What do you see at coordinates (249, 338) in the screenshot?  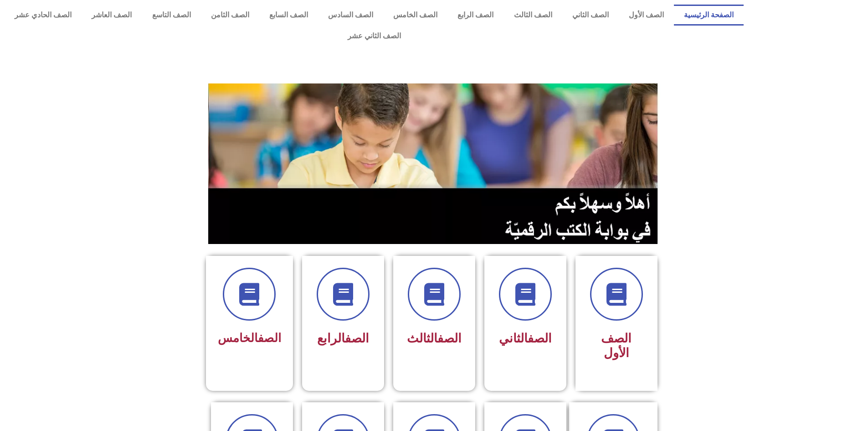 I see `span: الخامس` at bounding box center [249, 338].